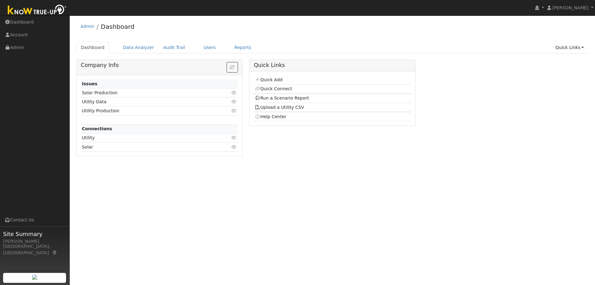 This screenshot has width=595, height=285. Describe the element at coordinates (271, 117) in the screenshot. I see `a: Help Center` at that location.